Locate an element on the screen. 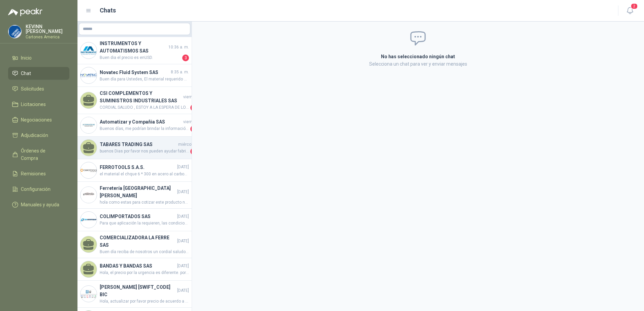 The height and width of the screenshot is (311, 644). h4: TABARES TRADING SAS is located at coordinates (138, 145).